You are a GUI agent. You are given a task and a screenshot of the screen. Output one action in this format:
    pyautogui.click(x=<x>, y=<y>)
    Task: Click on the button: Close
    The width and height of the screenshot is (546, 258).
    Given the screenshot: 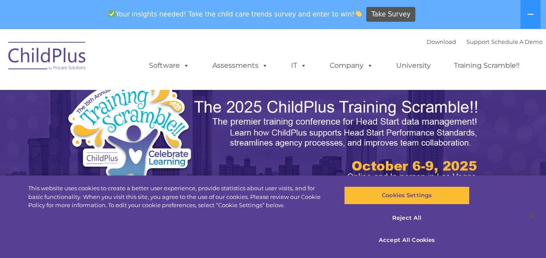 What is the action you would take?
    pyautogui.click(x=532, y=216)
    